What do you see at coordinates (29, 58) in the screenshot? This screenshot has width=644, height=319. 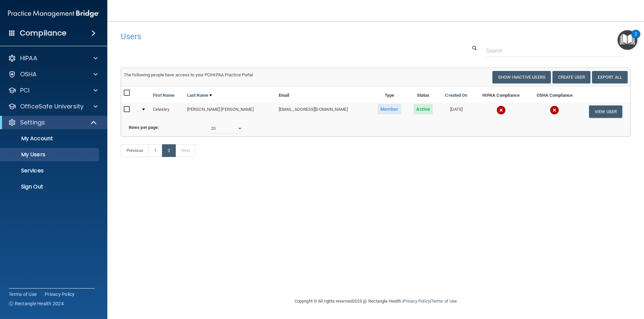 I see `p: HIPAA` at bounding box center [29, 58].